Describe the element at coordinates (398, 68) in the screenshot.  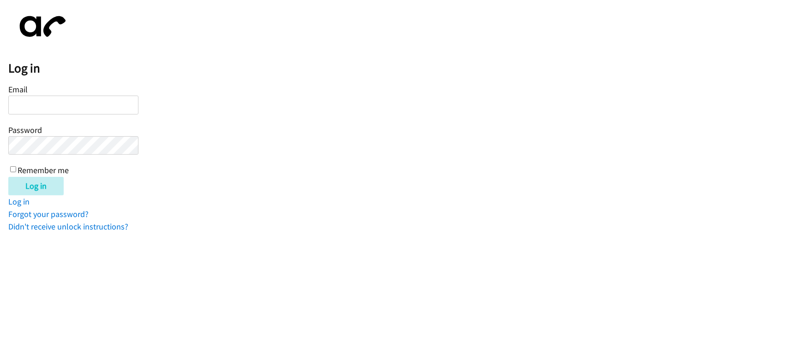
I see `h2: Log in` at that location.